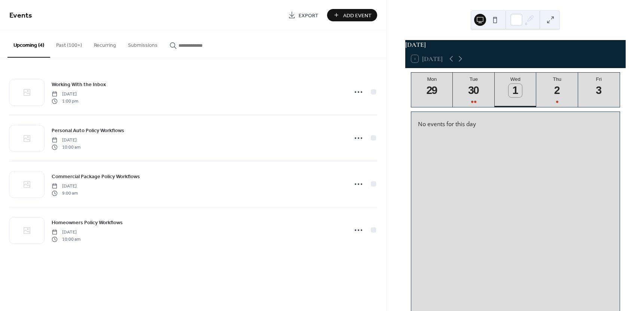  What do you see at coordinates (432, 79) in the screenshot?
I see `div: Mon` at bounding box center [432, 79].